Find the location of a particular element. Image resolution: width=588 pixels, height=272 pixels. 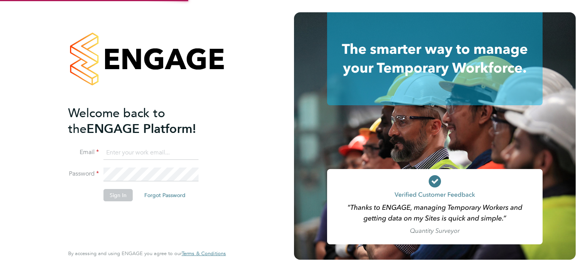

button: Sign In is located at coordinates (118, 195).